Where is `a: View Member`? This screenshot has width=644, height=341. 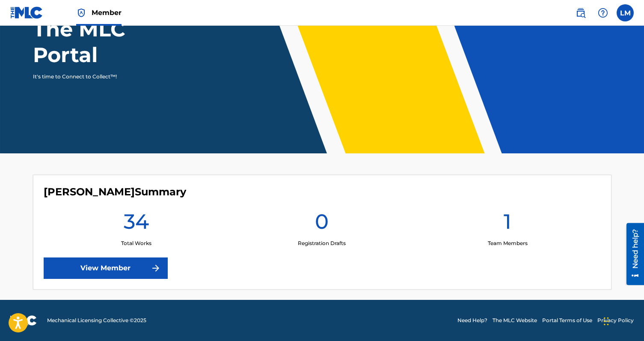 a: View Member is located at coordinates (105, 268).